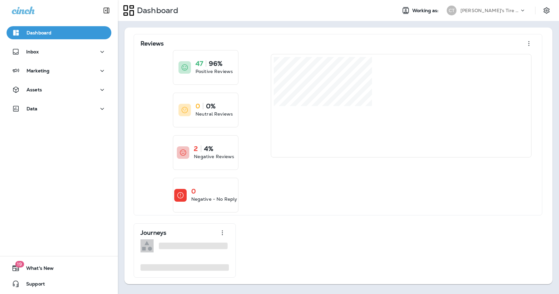 The image size is (559, 294). Describe the element at coordinates (210, 106) in the screenshot. I see `p: 0%` at that location.